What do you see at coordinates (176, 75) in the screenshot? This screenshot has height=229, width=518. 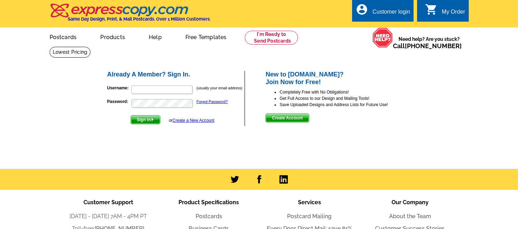 I see `h2: Already A Member? Sign In.` at bounding box center [176, 75].